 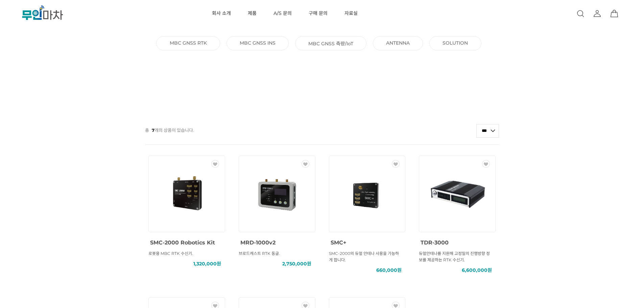 I want to click on a: SMC+, so click(x=338, y=242).